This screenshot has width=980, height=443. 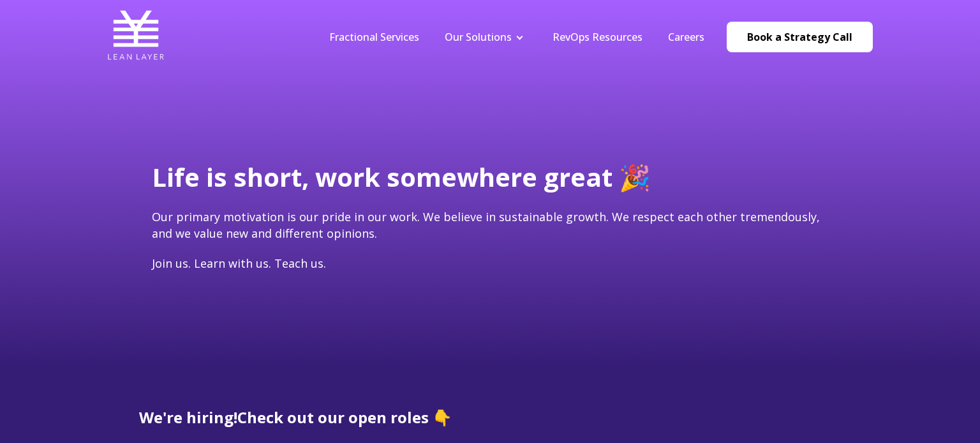 I want to click on div: Navigation Menu, so click(x=517, y=37).